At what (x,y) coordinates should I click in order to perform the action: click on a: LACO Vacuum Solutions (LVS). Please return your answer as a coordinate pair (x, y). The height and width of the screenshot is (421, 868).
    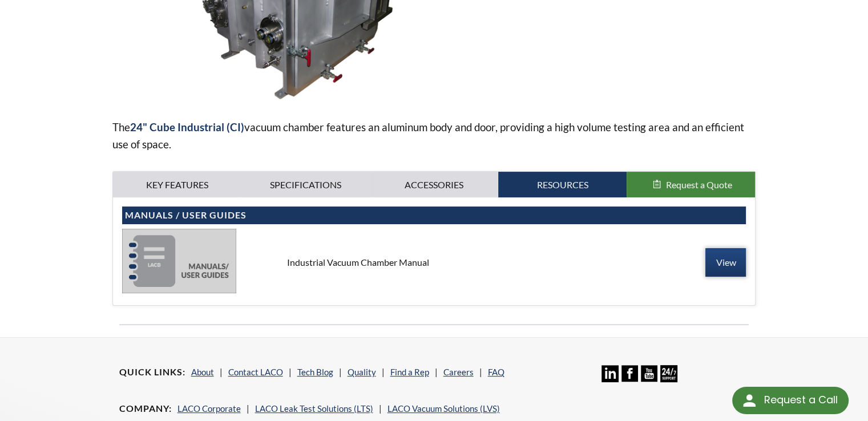
    Looking at the image, I should click on (443, 408).